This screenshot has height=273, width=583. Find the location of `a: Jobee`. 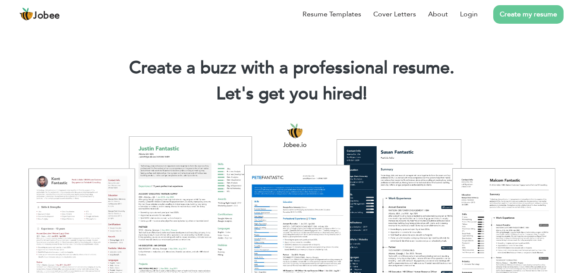

a: Jobee is located at coordinates (40, 14).